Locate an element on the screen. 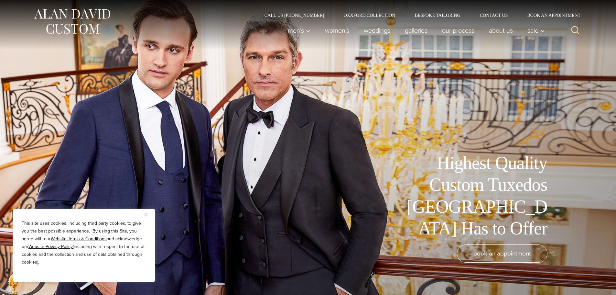  img: Close is located at coordinates (146, 214).